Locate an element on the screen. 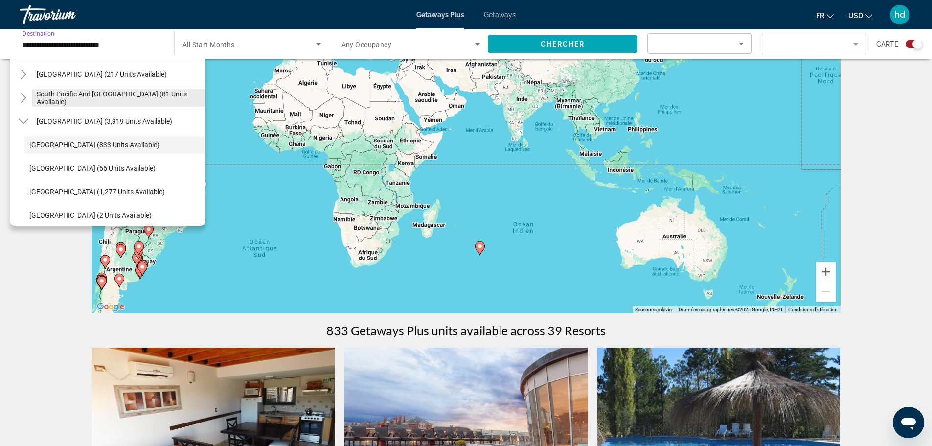 The width and height of the screenshot is (932, 446). span: Getaways is located at coordinates (500, 15).